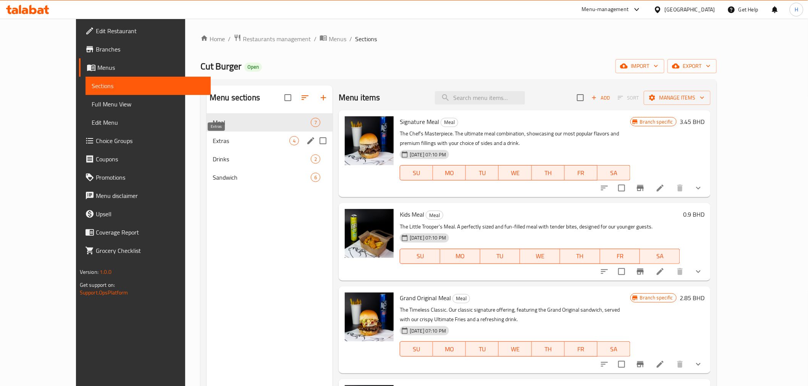 Image resolution: width=808 pixels, height=386 pixels. What do you see at coordinates (692, 66) in the screenshot?
I see `button: export` at bounding box center [692, 66].